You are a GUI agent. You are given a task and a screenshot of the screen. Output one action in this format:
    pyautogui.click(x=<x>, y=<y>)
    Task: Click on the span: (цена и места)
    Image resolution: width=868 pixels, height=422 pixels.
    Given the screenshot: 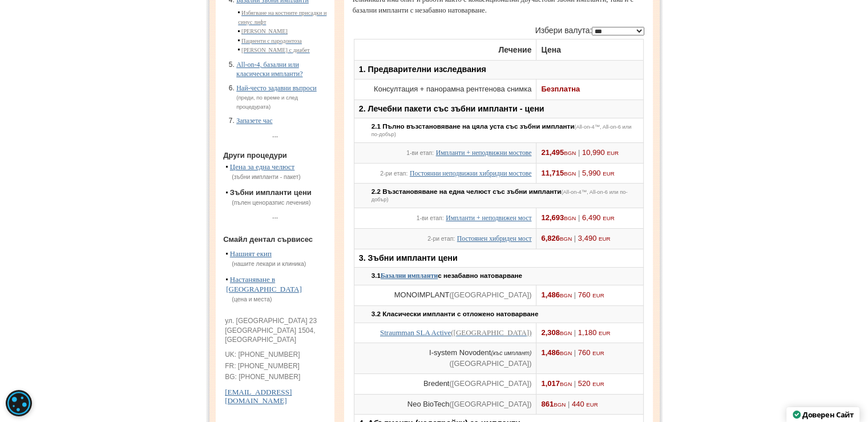 What is the action you would take?
    pyautogui.click(x=249, y=299)
    